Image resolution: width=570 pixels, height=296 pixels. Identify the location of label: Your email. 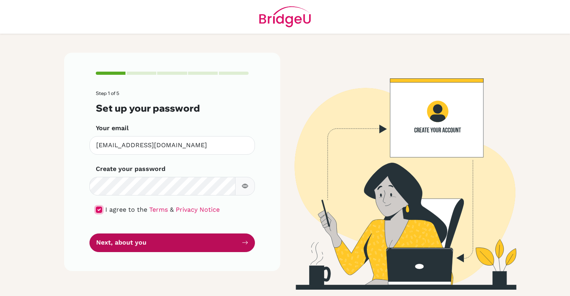
(112, 128).